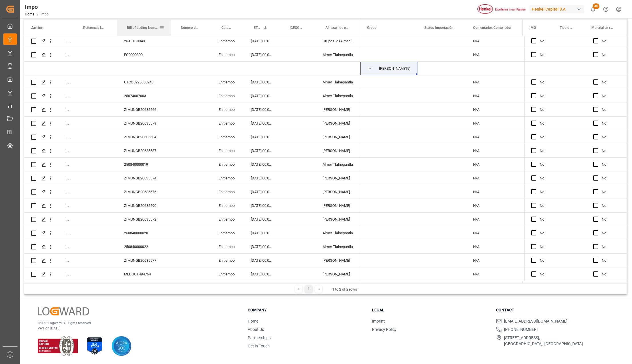  What do you see at coordinates (144, 219) in the screenshot?
I see `div: ZIMUNGB20635572` at bounding box center [144, 219].